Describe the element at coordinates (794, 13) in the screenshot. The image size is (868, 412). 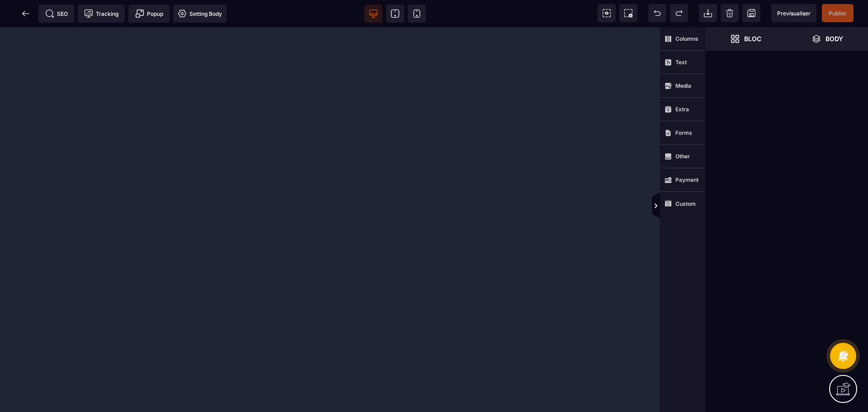
I see `span: Previsualiser` at that location.